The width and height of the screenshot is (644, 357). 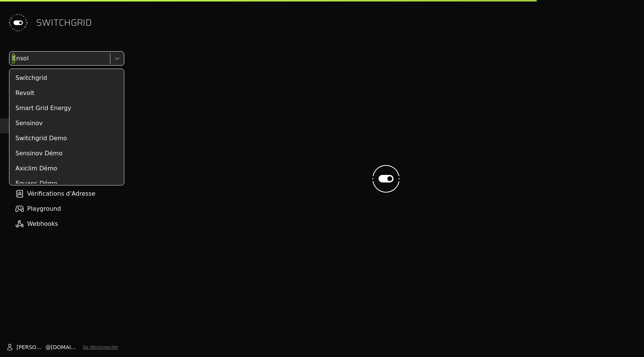 I want to click on div: Axiclim Démo, so click(x=67, y=168).